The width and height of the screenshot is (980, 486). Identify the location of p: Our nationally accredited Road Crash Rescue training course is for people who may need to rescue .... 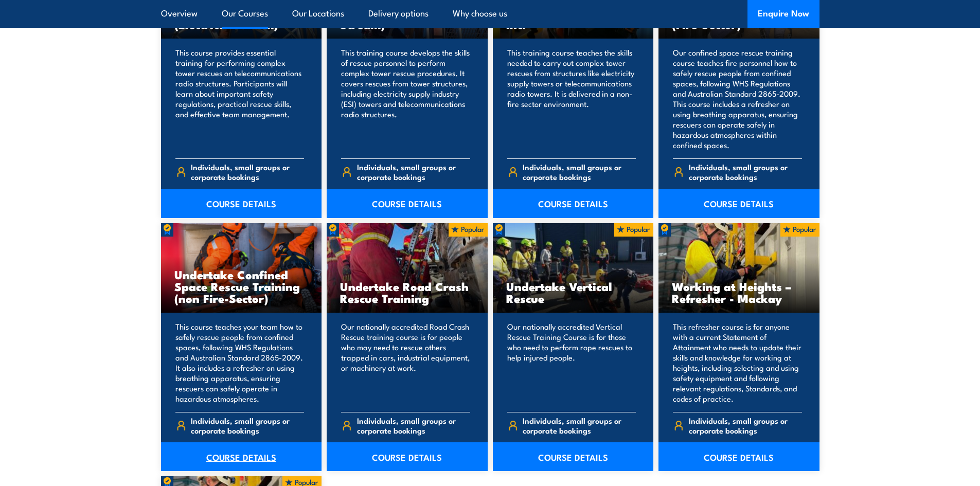
(405, 363).